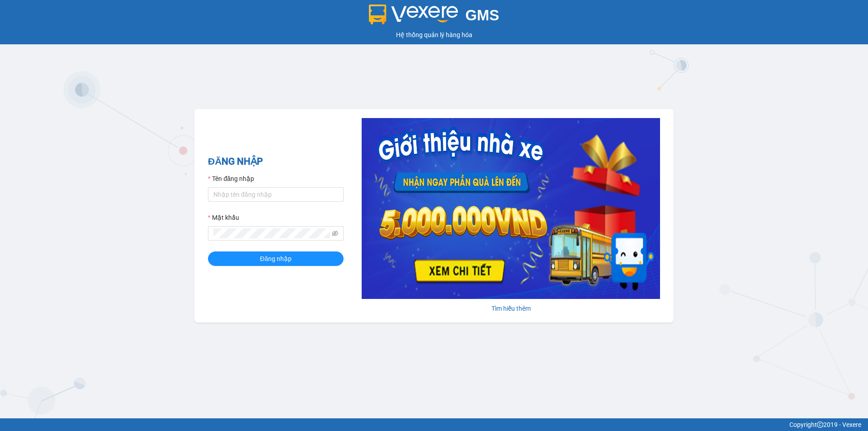  Describe the element at coordinates (511, 208) in the screenshot. I see `img: banner-0` at that location.